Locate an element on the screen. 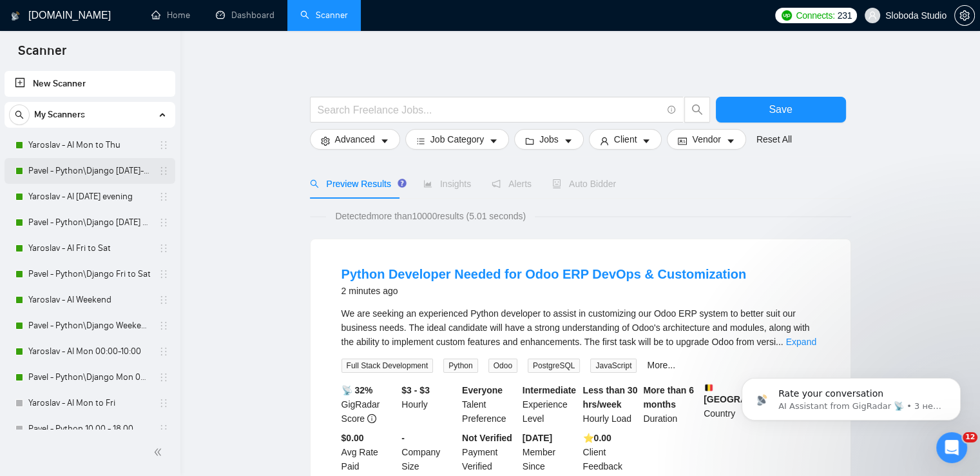  div: GigRadar Score is located at coordinates (369, 404).